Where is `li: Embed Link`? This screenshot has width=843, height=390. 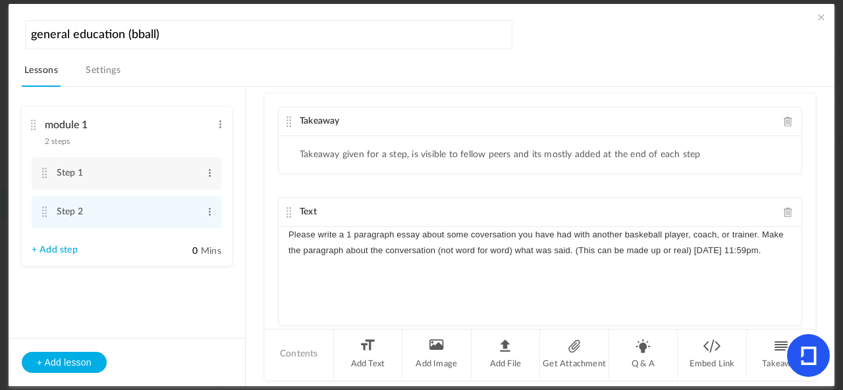 li: Embed Link is located at coordinates (712, 354).